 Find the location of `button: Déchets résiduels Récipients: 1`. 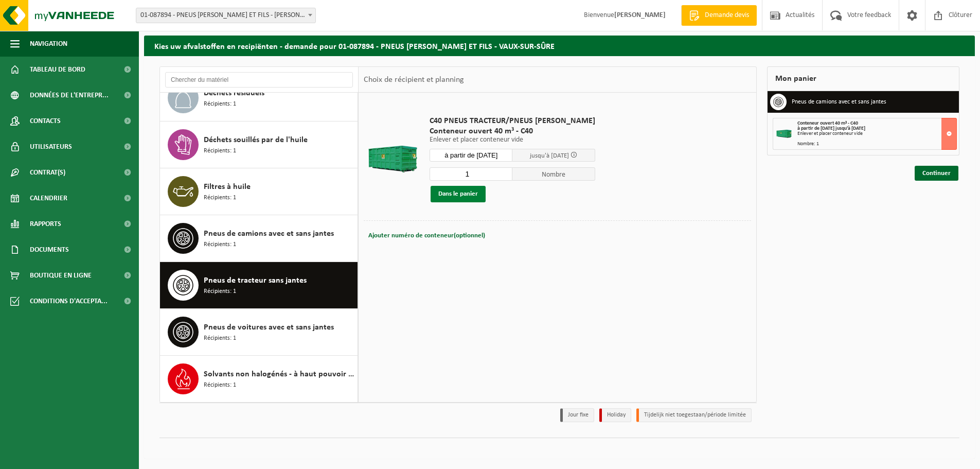

button: Déchets résiduels Récipients: 1 is located at coordinates (259, 98).